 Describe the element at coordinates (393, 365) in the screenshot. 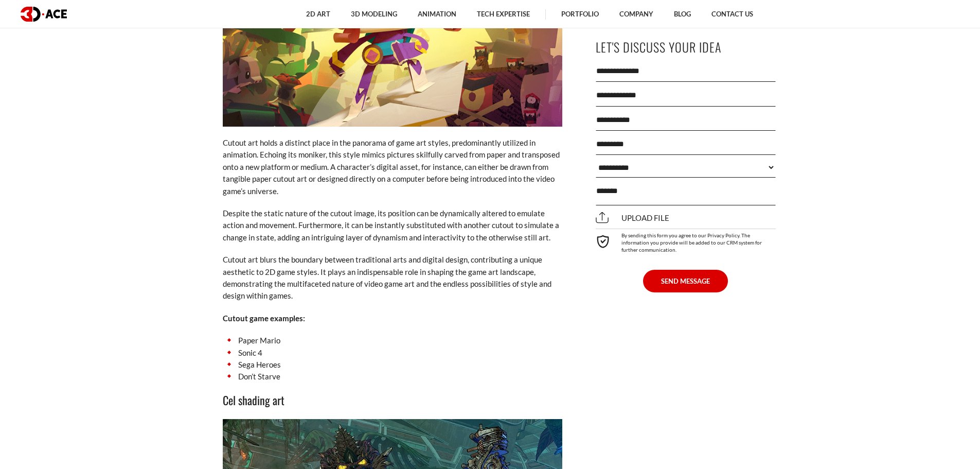

I see `li: Sega Heroes` at that location.